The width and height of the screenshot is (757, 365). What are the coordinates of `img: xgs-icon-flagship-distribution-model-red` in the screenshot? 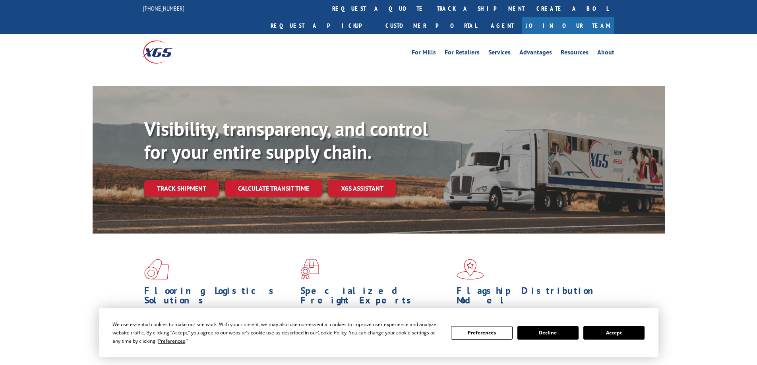 It's located at (470, 270).